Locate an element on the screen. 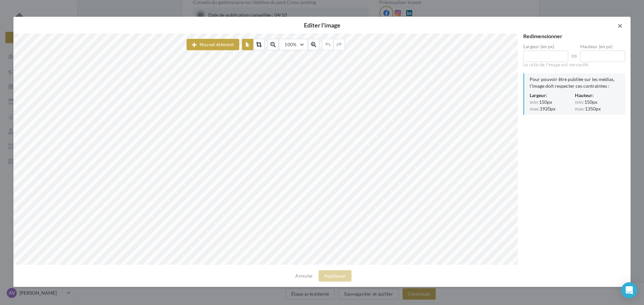 The height and width of the screenshot is (305, 644). div: Redimensionner is located at coordinates (574, 36).